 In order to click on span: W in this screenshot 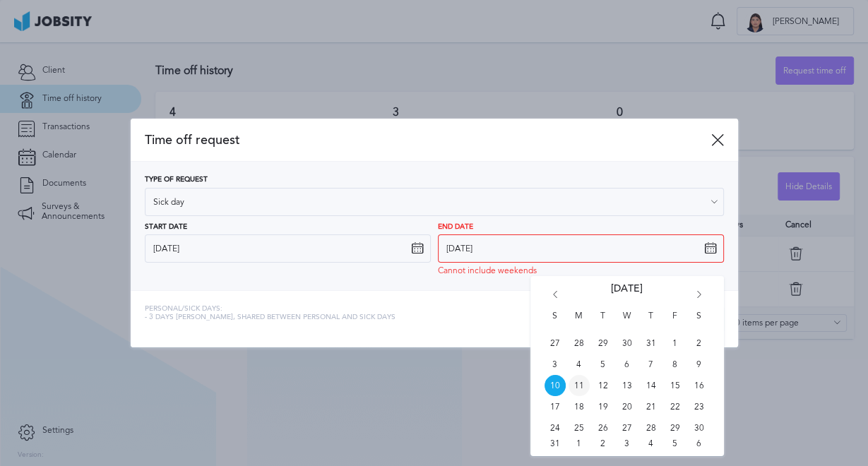, I will do `click(627, 322)`.